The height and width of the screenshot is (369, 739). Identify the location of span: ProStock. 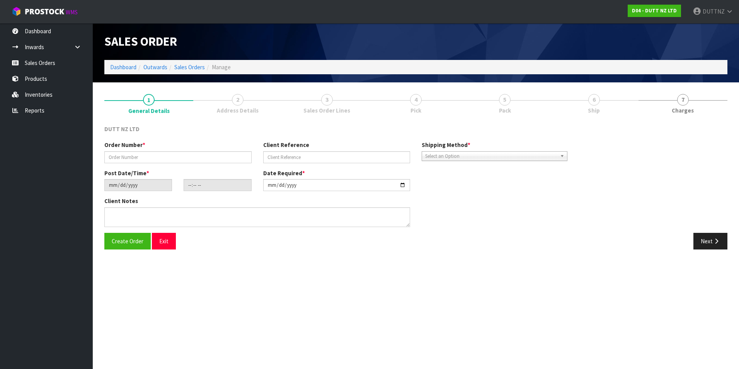
(44, 12).